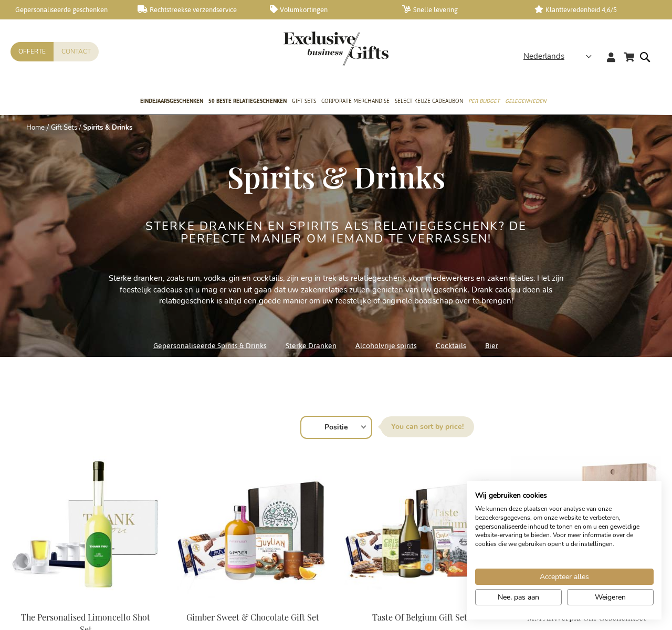 This screenshot has width=672, height=630. What do you see at coordinates (429, 101) in the screenshot?
I see `span: Select Keuze Cadeaubon` at bounding box center [429, 101].